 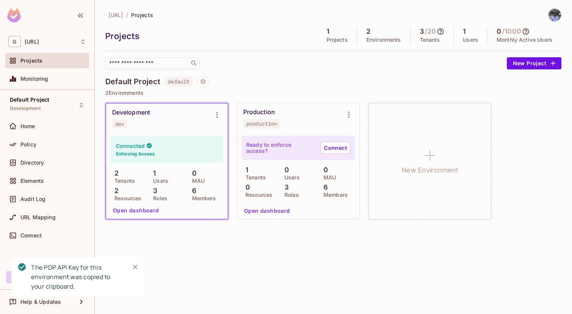 I want to click on span: default, so click(x=179, y=81).